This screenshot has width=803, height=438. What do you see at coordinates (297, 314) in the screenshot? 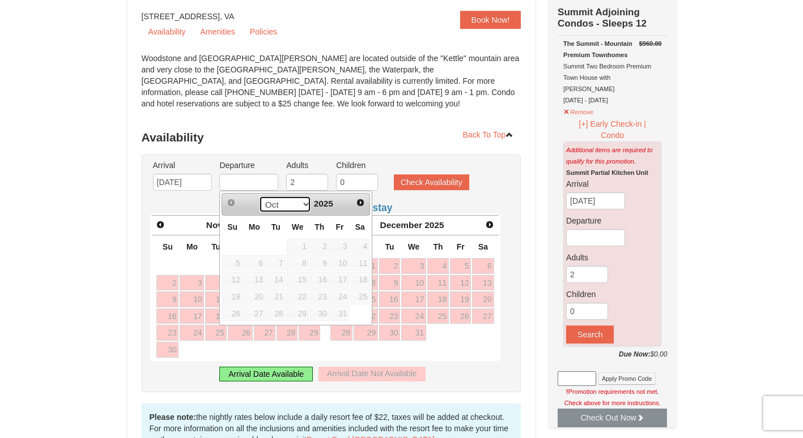
I see `span: 29` at bounding box center [297, 314].